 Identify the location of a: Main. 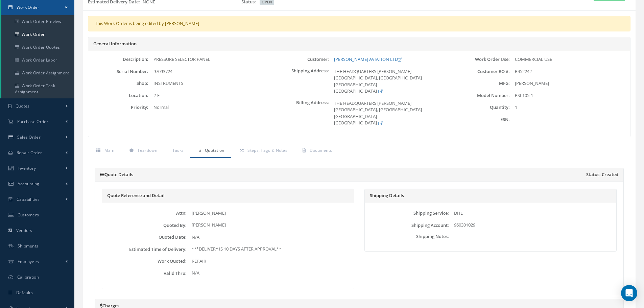
(104, 151).